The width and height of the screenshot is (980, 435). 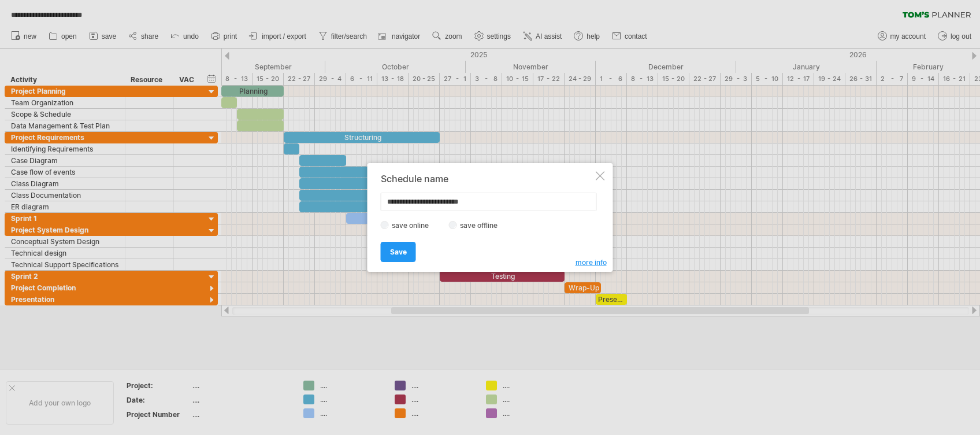 What do you see at coordinates (591, 262) in the screenshot?
I see `span: more info` at bounding box center [591, 262].